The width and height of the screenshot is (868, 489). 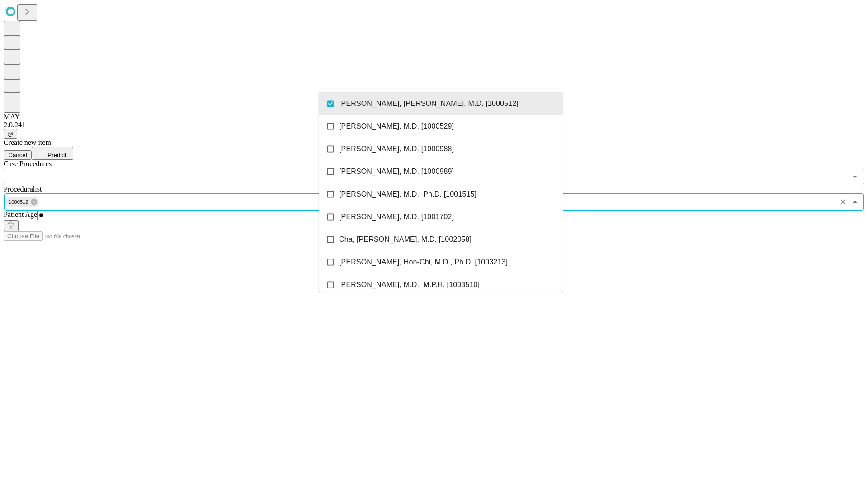 I want to click on span: Predict, so click(x=56, y=154).